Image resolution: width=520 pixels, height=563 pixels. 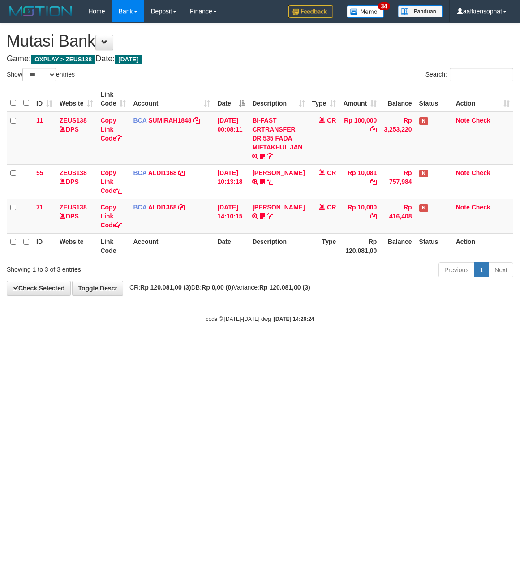 I want to click on th: Type: activate to sort column ascending, so click(x=324, y=99).